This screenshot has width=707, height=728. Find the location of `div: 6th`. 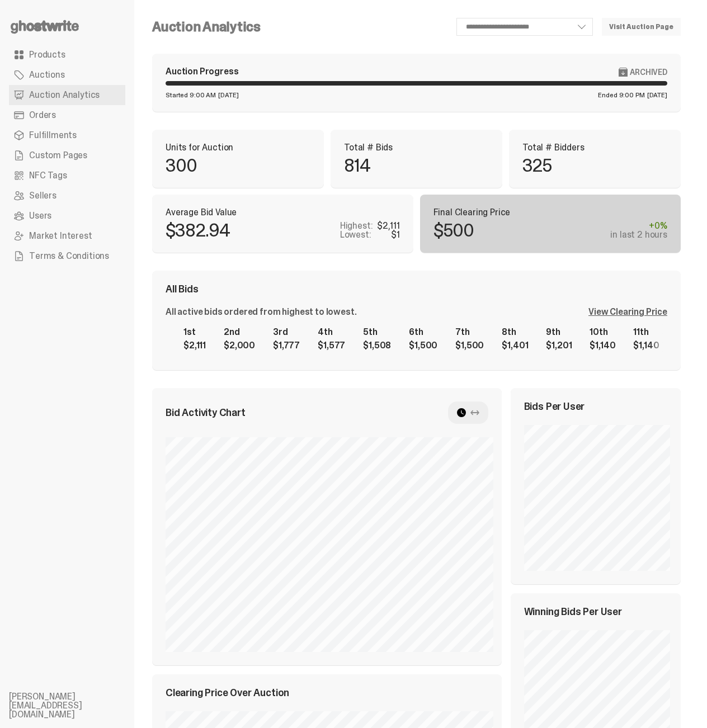

div: 6th is located at coordinates (423, 332).